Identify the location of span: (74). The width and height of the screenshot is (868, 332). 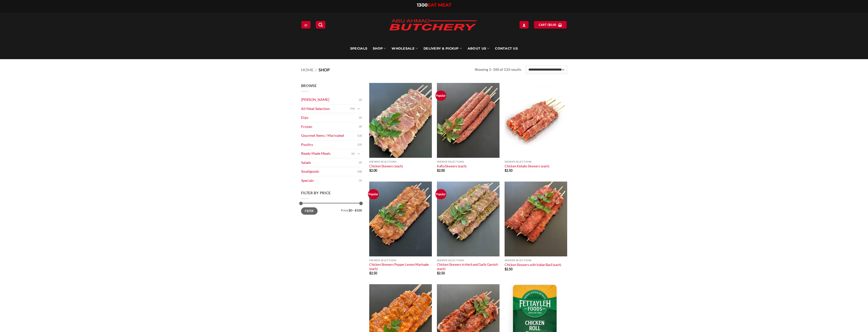
(352, 109).